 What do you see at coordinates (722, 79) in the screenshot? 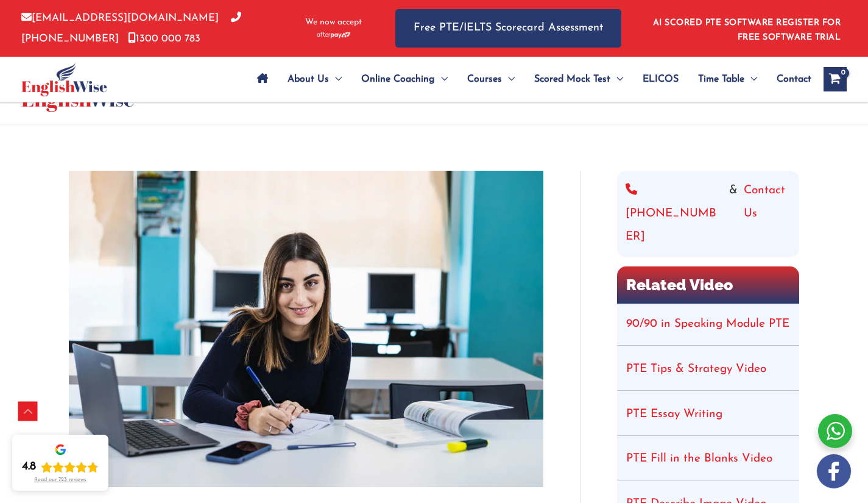
I see `span: Time Table` at bounding box center [722, 79].